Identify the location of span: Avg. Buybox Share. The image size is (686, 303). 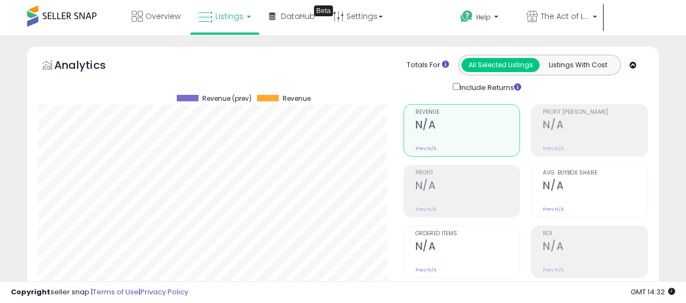
(595, 173).